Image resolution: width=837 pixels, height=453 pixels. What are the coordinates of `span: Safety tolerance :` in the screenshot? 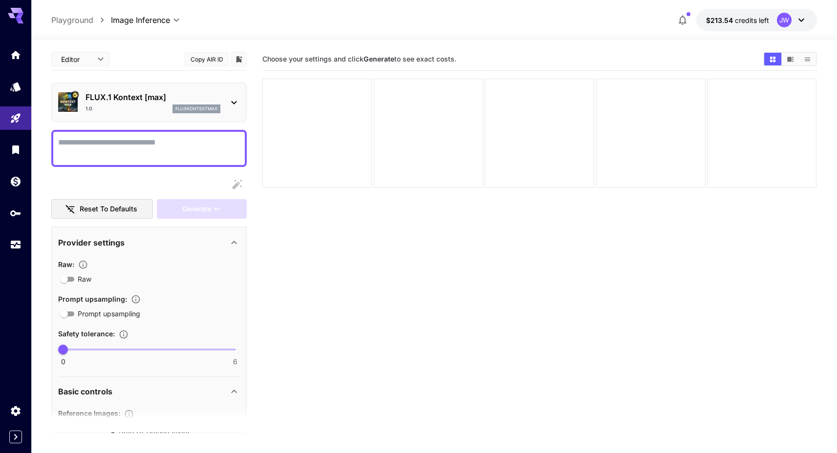 It's located at (86, 334).